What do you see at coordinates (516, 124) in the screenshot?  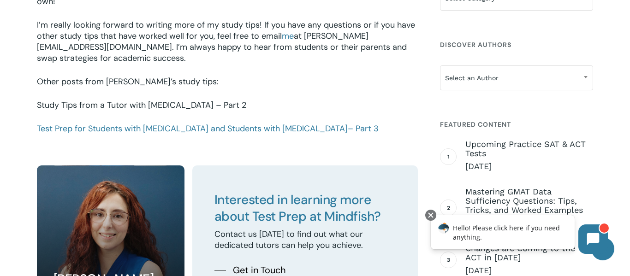 I see `h4: Featured Content` at bounding box center [516, 124].